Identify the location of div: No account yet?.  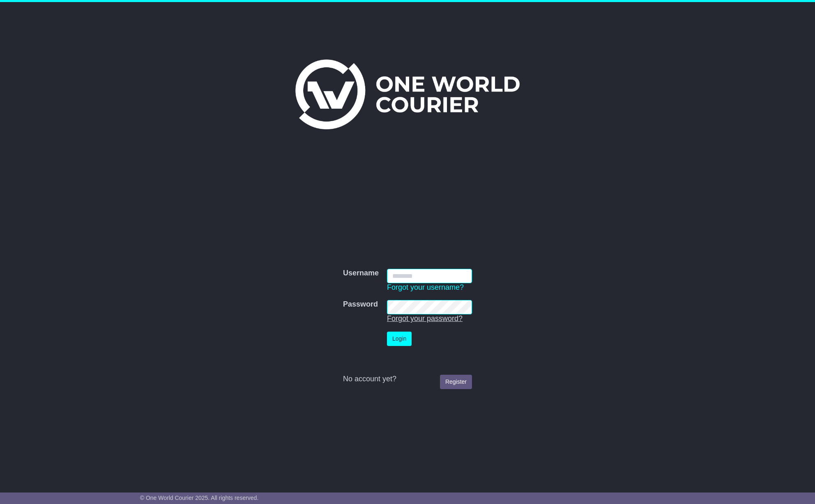
(408, 379).